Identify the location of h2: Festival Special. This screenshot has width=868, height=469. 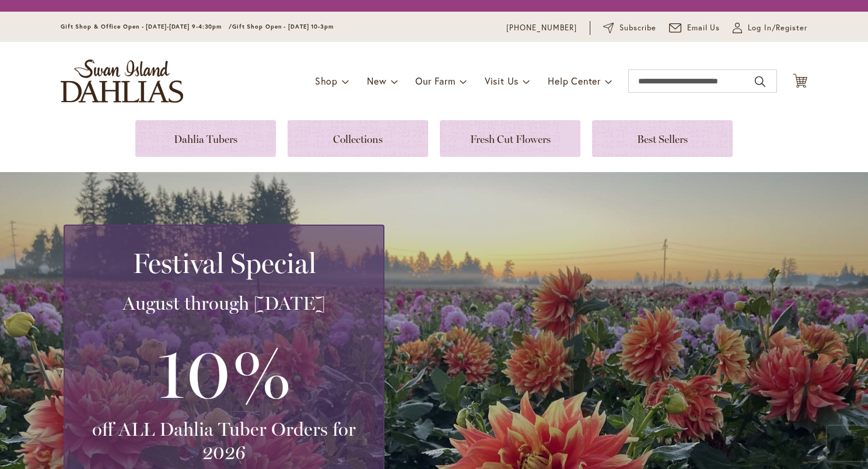
(224, 263).